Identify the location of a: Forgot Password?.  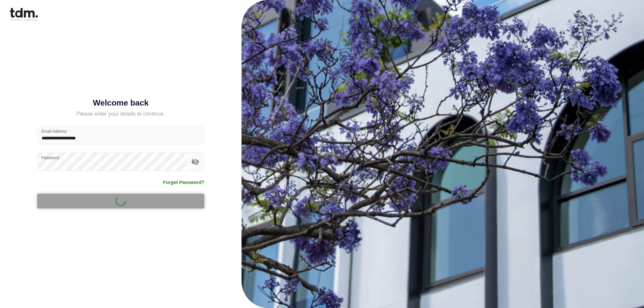
(183, 182).